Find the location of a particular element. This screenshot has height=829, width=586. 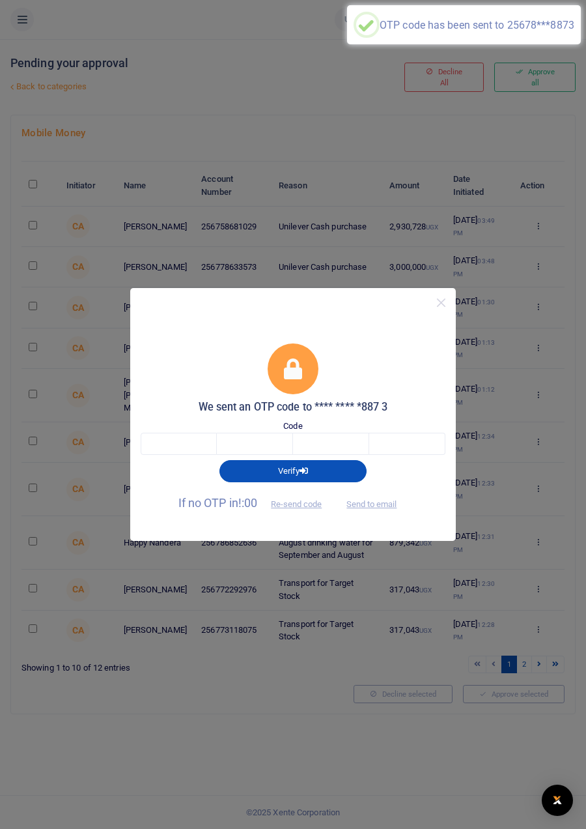

div: Open Intercom Messenger is located at coordinates (558, 800).